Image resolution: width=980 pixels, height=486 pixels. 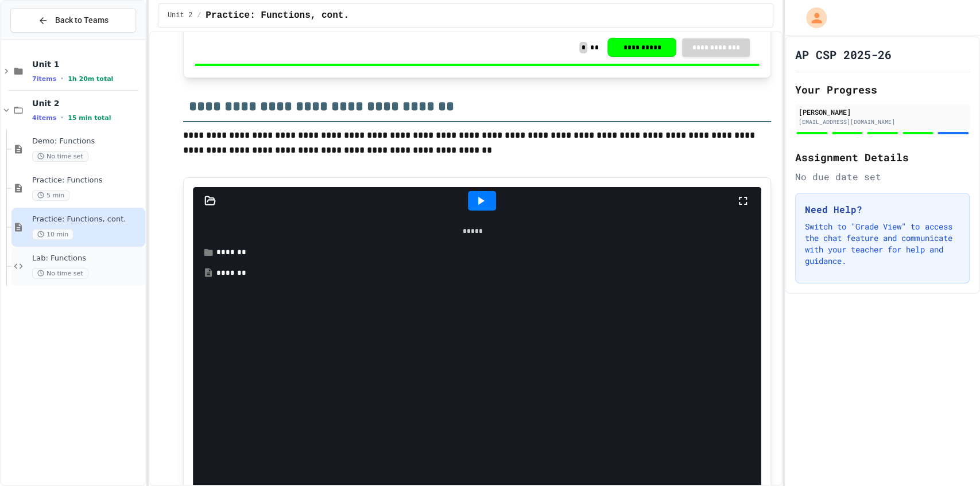 What do you see at coordinates (812, 17) in the screenshot?
I see `div: My Account` at bounding box center [812, 17].